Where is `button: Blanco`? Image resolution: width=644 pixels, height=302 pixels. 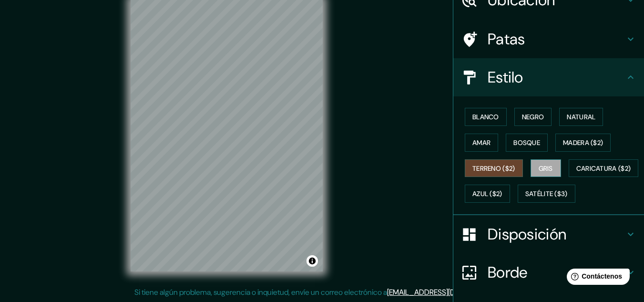 button: Blanco is located at coordinates (486, 117).